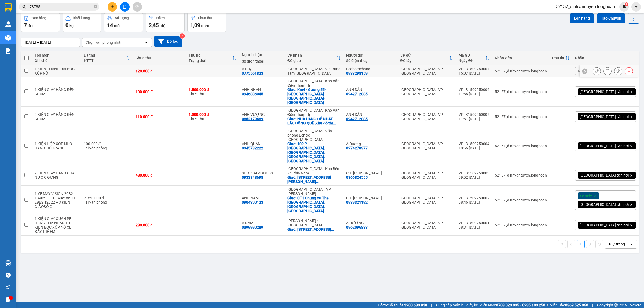 Image resolution: width=644 pixels, height=308 pixels. Describe the element at coordinates (314, 179) in the screenshot. I see `div: Giao: 455 PHAN ĐÌNH PHÙNG, PHƯỜNG 2, ĐÀ LẠT, LÂM ĐỒNG` at that location.